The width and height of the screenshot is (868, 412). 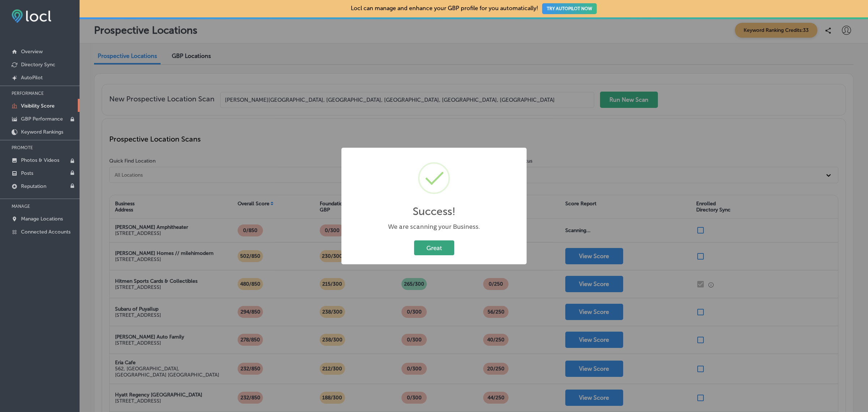 I want to click on p: Posts, so click(x=27, y=173).